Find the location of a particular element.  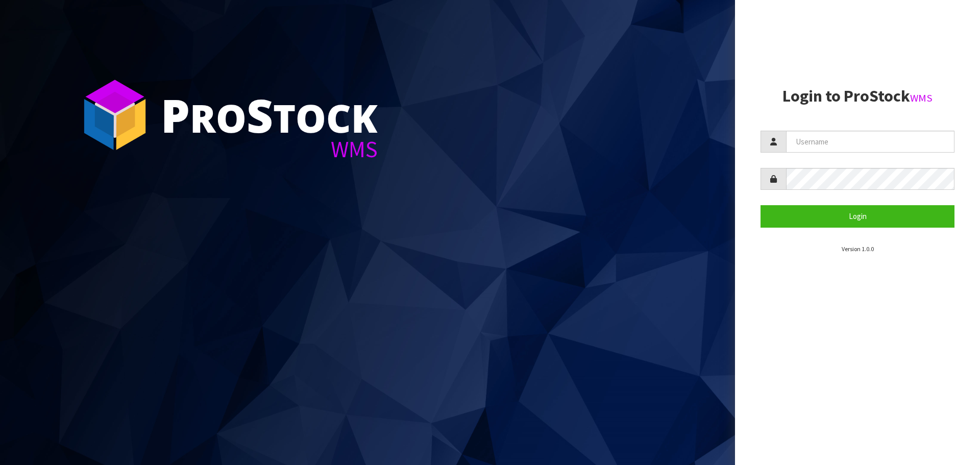

small: WMS is located at coordinates (921, 98).